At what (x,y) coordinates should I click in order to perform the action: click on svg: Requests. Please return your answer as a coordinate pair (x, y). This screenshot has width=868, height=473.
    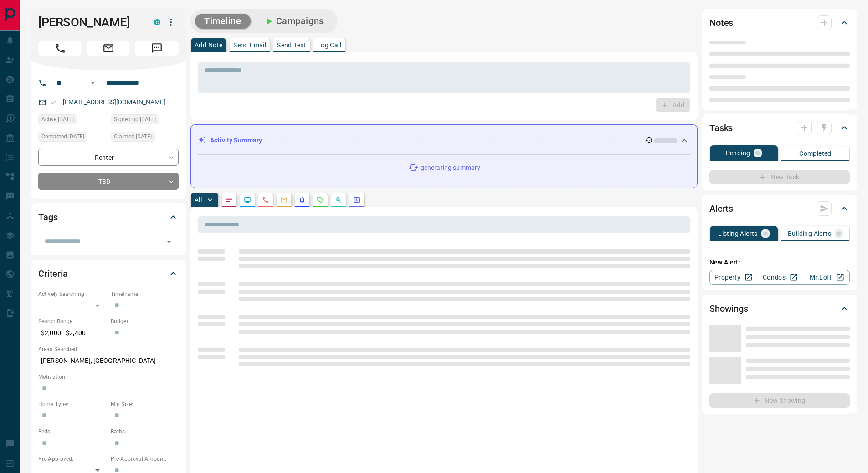
    Looking at the image, I should click on (320, 200).